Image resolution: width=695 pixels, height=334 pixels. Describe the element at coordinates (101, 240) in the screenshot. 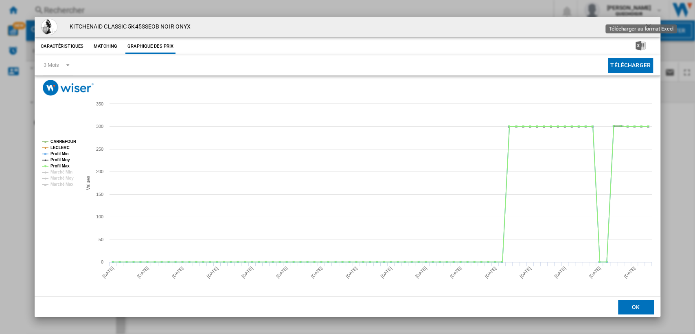

I see `tspan: 50` at that location.